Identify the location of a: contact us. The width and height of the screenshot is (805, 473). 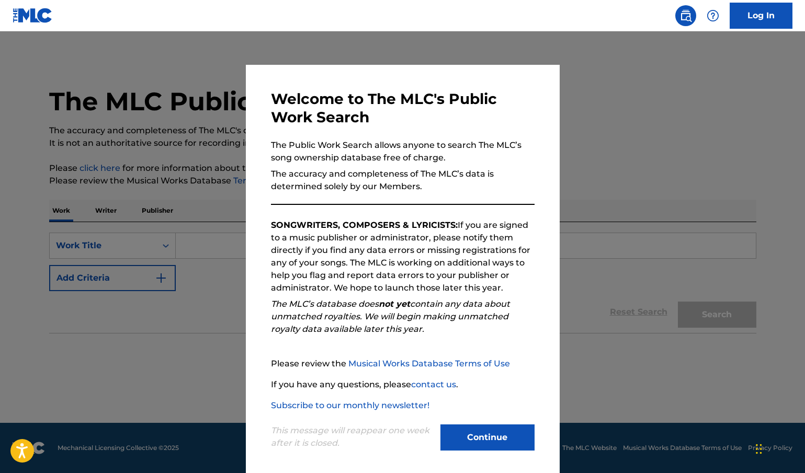
(434, 385).